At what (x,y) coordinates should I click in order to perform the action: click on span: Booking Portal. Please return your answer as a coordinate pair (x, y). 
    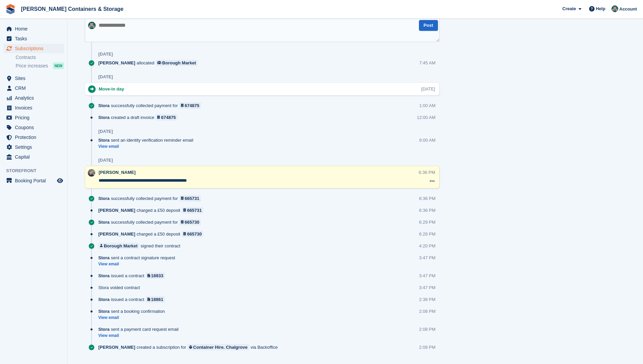
    Looking at the image, I should click on (35, 181).